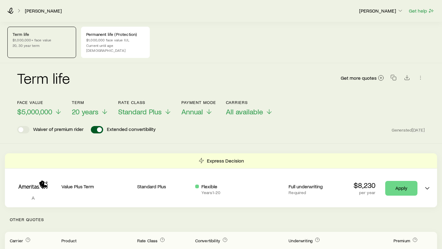 The width and height of the screenshot is (442, 249). What do you see at coordinates (145, 108) in the screenshot?
I see `button: Rate ClassStandard Plus` at bounding box center [145, 108].